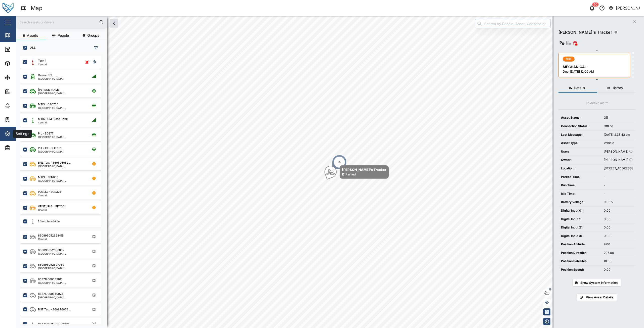 The width and height of the screenshot is (644, 328). What do you see at coordinates (42, 61) in the screenshot?
I see `div: Tank 1` at bounding box center [42, 61].